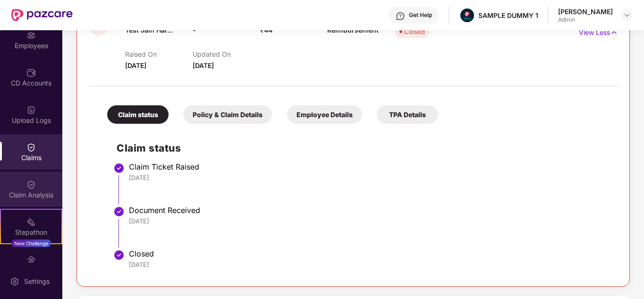  I want to click on img: New Pazcare Logo, so click(42, 15).